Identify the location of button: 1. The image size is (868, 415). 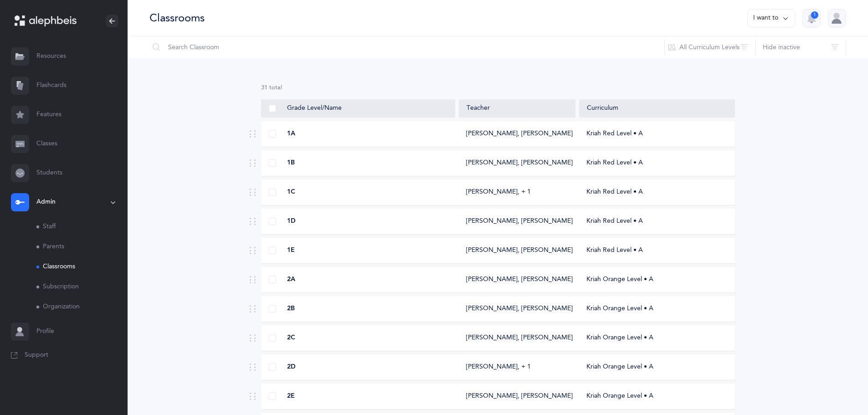
(811, 19).